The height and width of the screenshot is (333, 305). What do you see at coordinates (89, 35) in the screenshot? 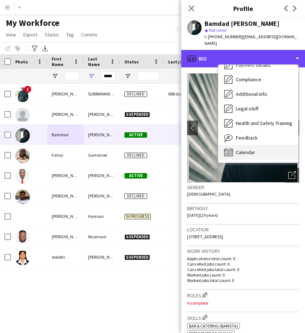
I see `span: Comms` at bounding box center [89, 35].